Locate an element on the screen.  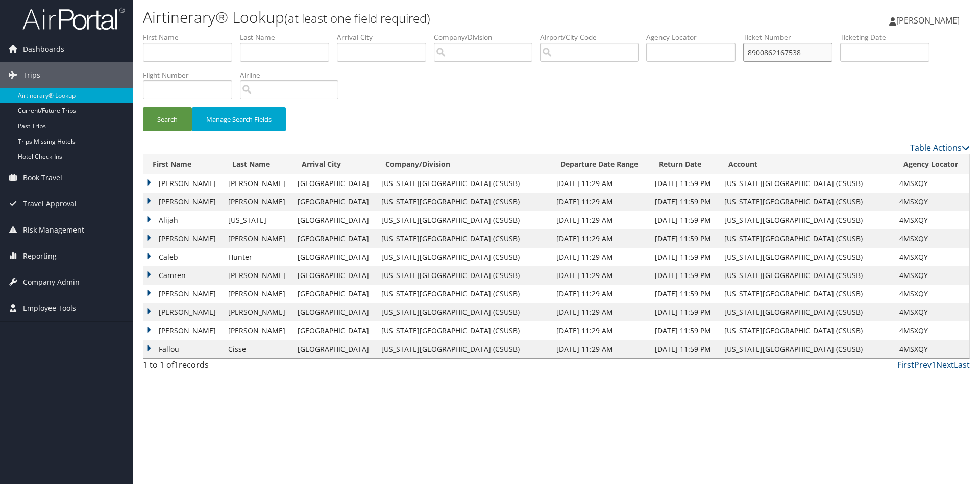
a: Prev is located at coordinates (923, 365).